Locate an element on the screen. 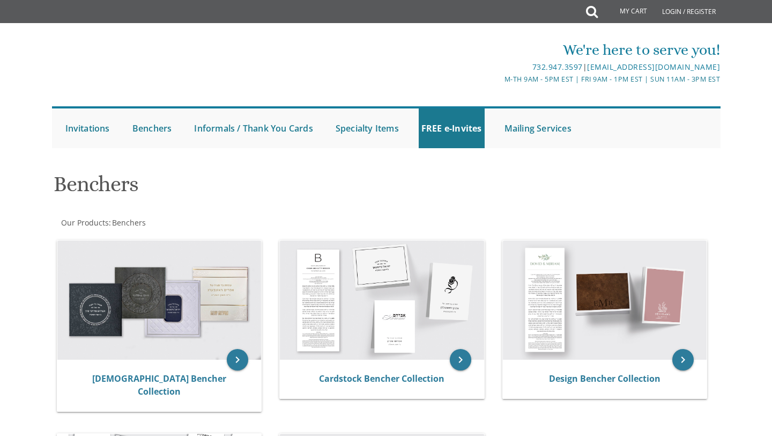  a: Mailing Services is located at coordinates (538, 128).